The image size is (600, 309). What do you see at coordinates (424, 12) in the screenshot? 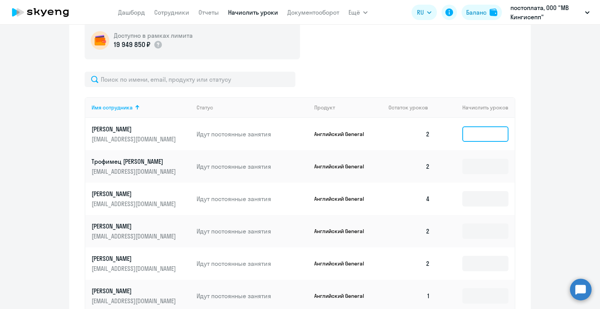
I see `button: RU` at bounding box center [424, 12].